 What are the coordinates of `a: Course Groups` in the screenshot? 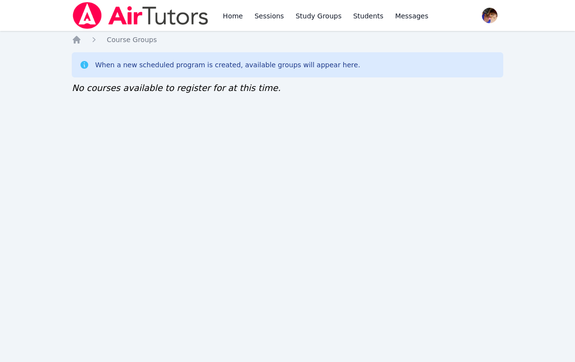 It's located at (131, 40).